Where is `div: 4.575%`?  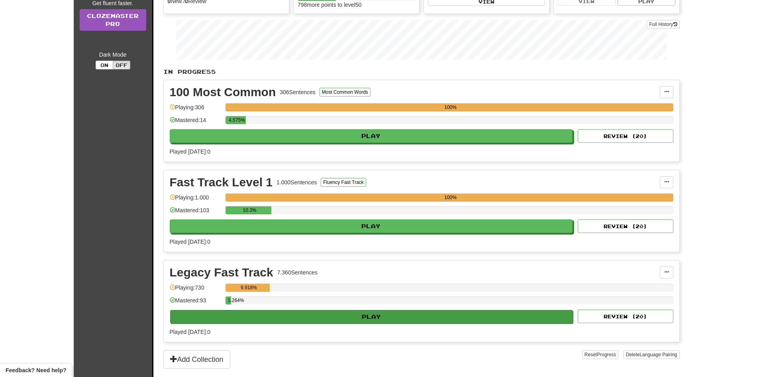 div: 4.575% is located at coordinates (237, 120).